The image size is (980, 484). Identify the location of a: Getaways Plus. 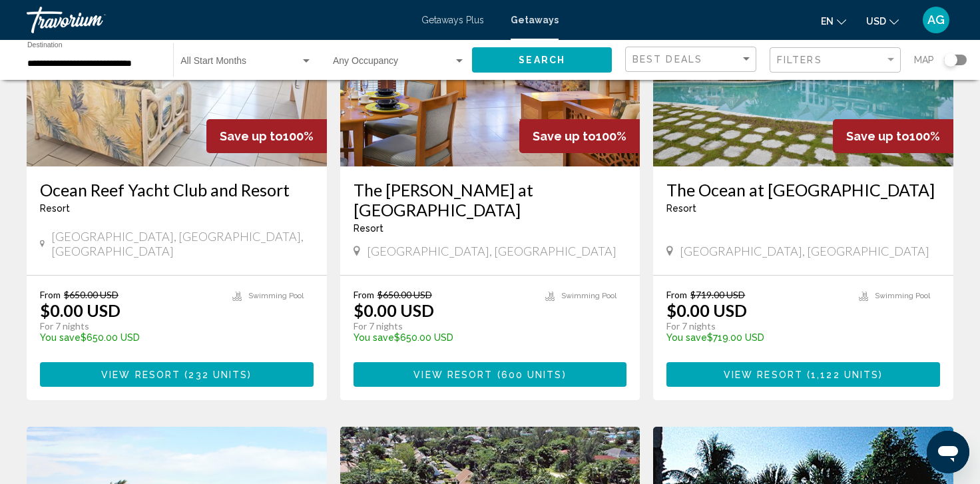
(453, 20).